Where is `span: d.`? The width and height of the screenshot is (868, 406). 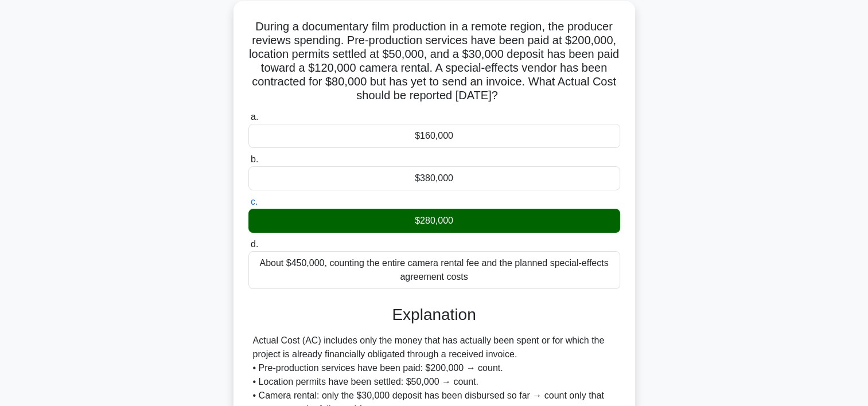 span: d. is located at coordinates (254, 243).